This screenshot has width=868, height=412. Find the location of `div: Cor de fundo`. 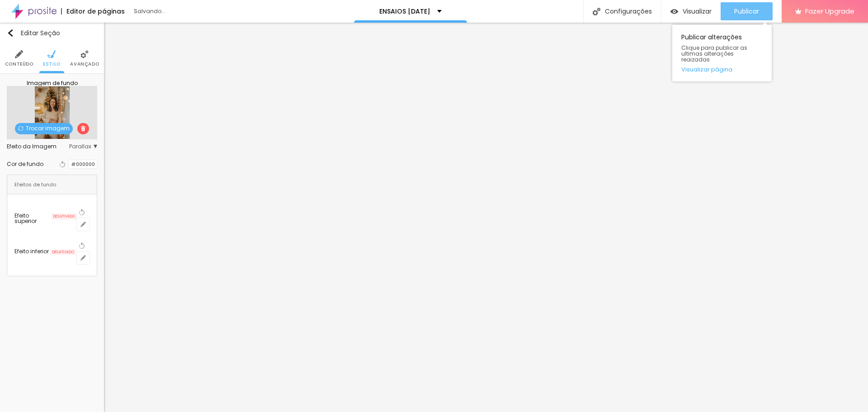

div: Cor de fundo is located at coordinates (24, 164).